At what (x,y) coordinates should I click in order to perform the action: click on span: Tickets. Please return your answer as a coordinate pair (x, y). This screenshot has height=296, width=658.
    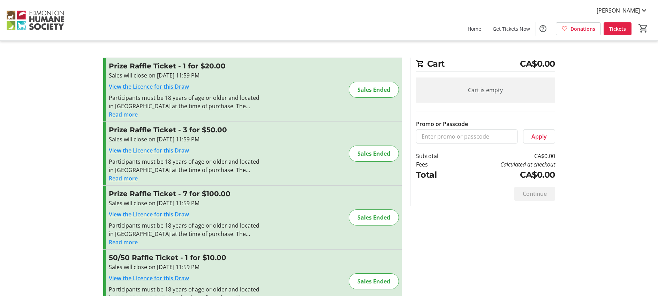
    Looking at the image, I should click on (618, 29).